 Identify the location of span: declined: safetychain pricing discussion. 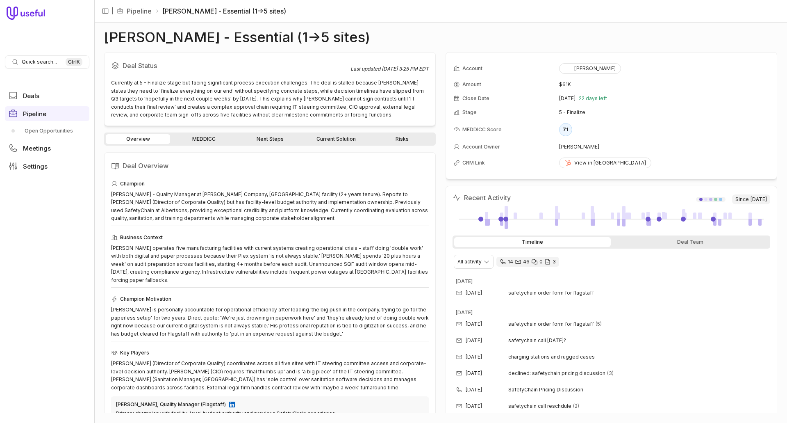
(557, 373).